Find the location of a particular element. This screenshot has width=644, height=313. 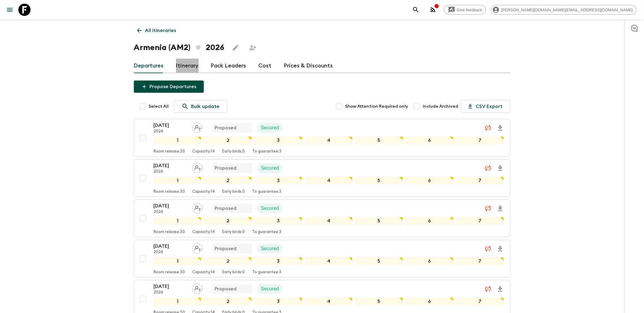

button: CSV Export is located at coordinates (486, 106).